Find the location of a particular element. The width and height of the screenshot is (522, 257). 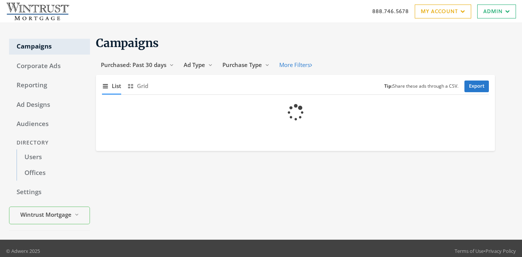

a: Privacy Policy is located at coordinates (501, 251).